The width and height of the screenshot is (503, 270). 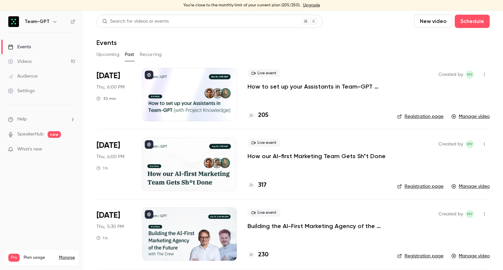 What do you see at coordinates (14, 257) in the screenshot?
I see `span: Pro` at bounding box center [14, 257].